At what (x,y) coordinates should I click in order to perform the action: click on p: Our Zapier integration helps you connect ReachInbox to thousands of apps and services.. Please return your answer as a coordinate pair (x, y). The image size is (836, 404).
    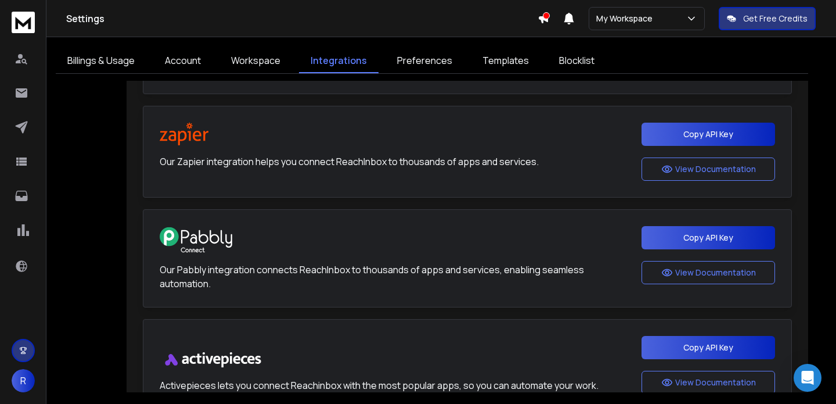
    Looking at the image, I should click on (349, 161).